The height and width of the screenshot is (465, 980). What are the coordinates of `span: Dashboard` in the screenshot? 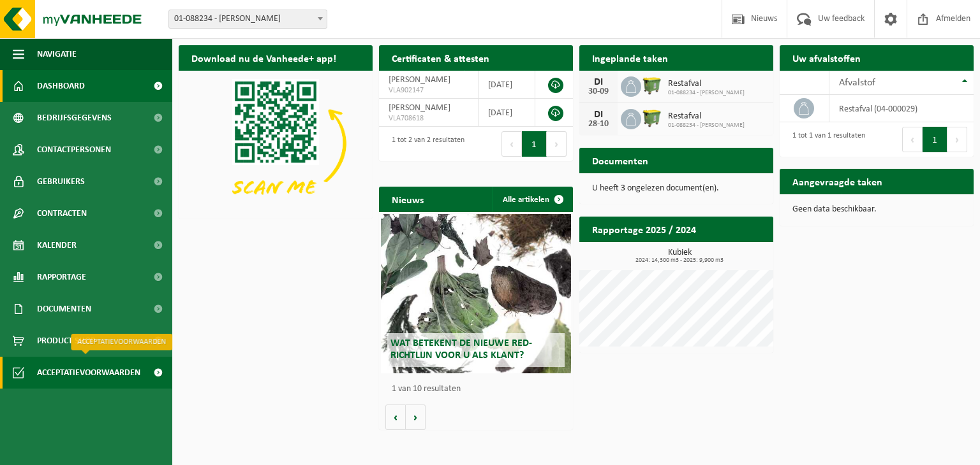 It's located at (61, 86).